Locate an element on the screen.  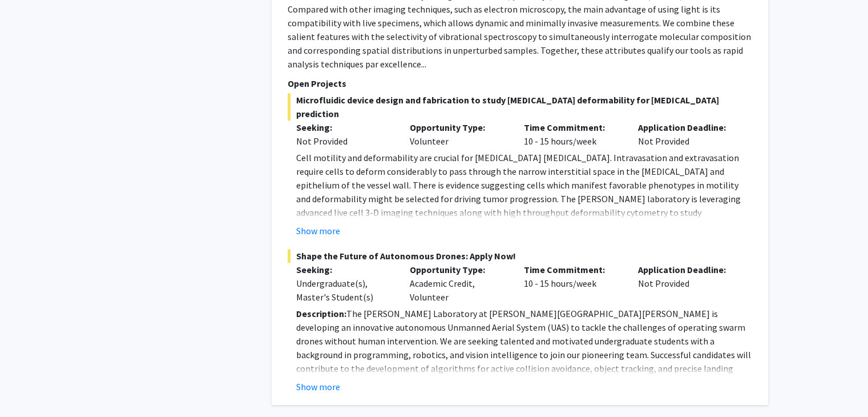
div: Undergraduate(s), Master's Student(s) is located at coordinates (345, 290).